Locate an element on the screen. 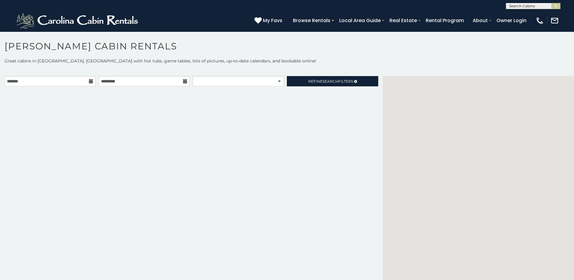  a: Owner Login is located at coordinates (512, 20).